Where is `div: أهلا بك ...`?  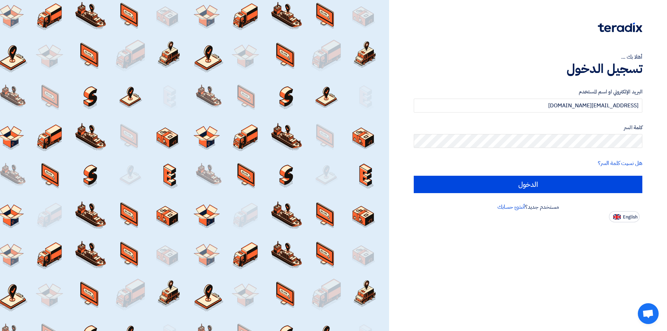
div: أهلا بك ... is located at coordinates (528, 57).